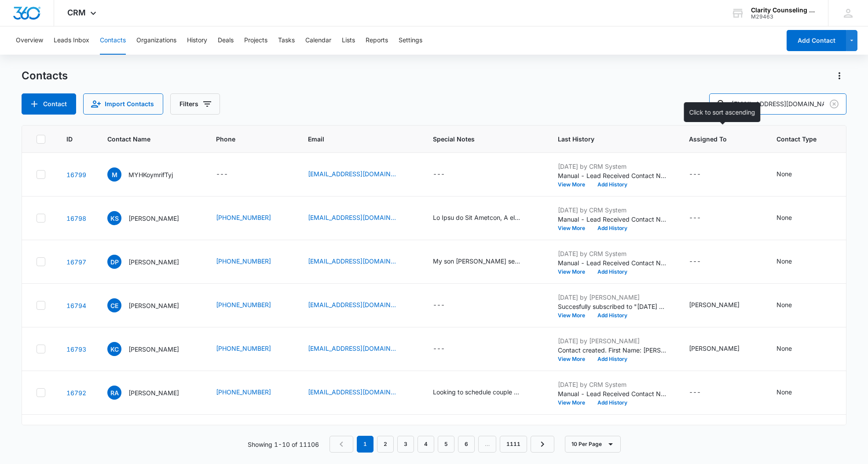 The height and width of the screenshot is (464, 868). What do you see at coordinates (44, 76) in the screenshot?
I see `h1: Contacts` at bounding box center [44, 76].